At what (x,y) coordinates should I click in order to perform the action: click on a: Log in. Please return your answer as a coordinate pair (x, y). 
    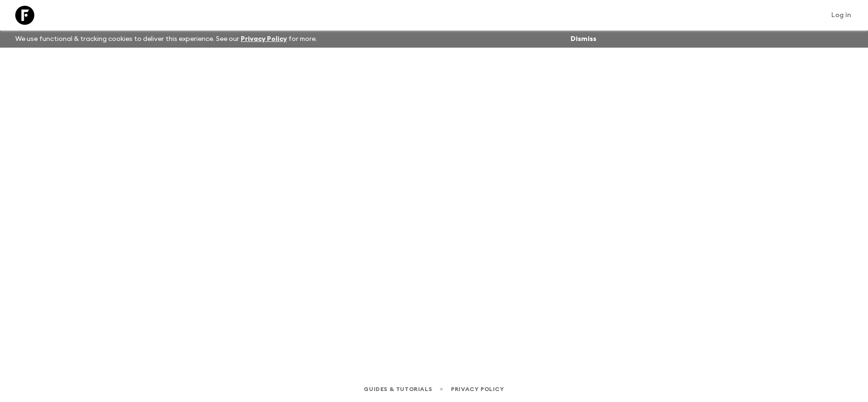
    Looking at the image, I should click on (842, 15).